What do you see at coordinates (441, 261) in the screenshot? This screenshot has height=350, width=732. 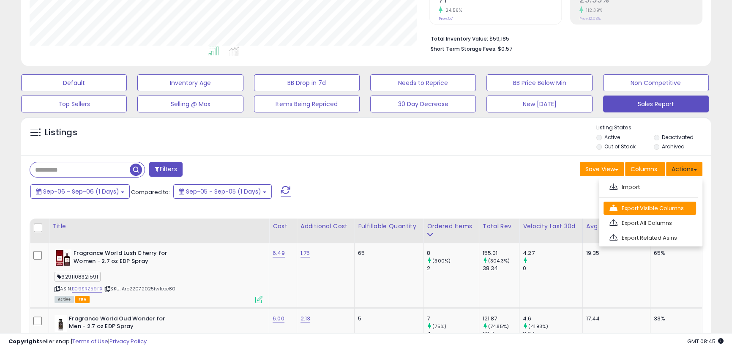 I see `small: (300%)` at bounding box center [441, 261].